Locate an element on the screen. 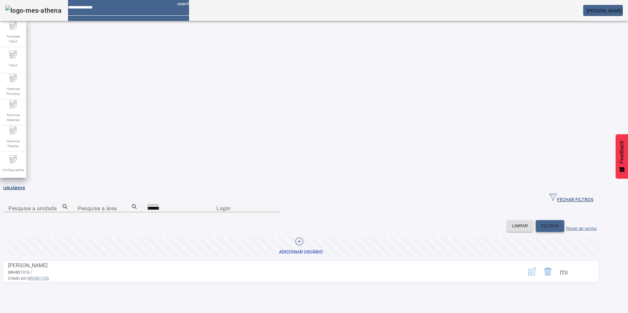 The height and width of the screenshot is (313, 628). button: Delete is located at coordinates (548, 272).